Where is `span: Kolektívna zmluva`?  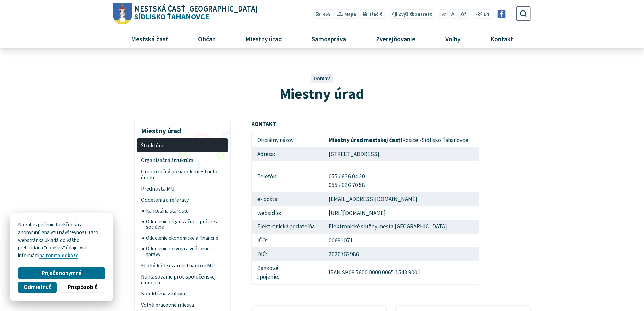
span: Kolektívna zmluva is located at coordinates (182, 294).